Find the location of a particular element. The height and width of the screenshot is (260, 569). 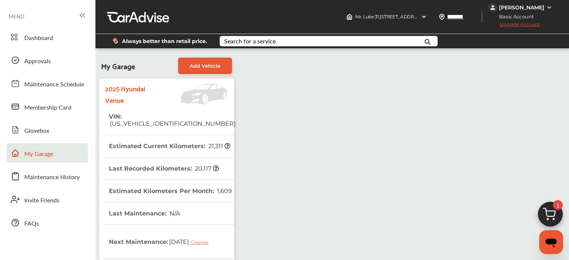

span: Add Vehicle is located at coordinates (205, 66).